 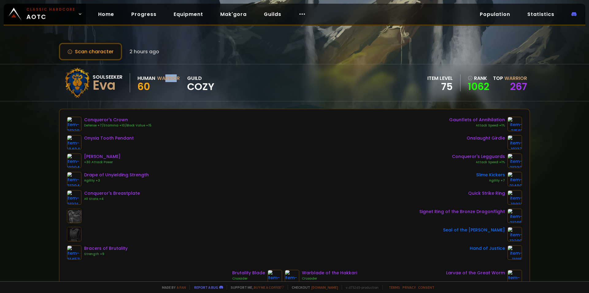 What do you see at coordinates (168, 78) in the screenshot?
I see `div: Warrior` at bounding box center [168, 78].